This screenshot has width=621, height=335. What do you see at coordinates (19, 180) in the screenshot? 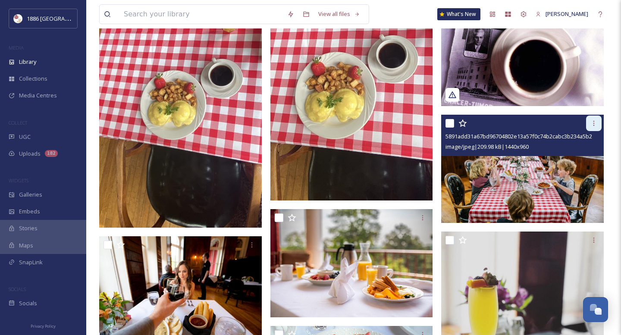
I see `span: WIDGETS` at bounding box center [19, 180].